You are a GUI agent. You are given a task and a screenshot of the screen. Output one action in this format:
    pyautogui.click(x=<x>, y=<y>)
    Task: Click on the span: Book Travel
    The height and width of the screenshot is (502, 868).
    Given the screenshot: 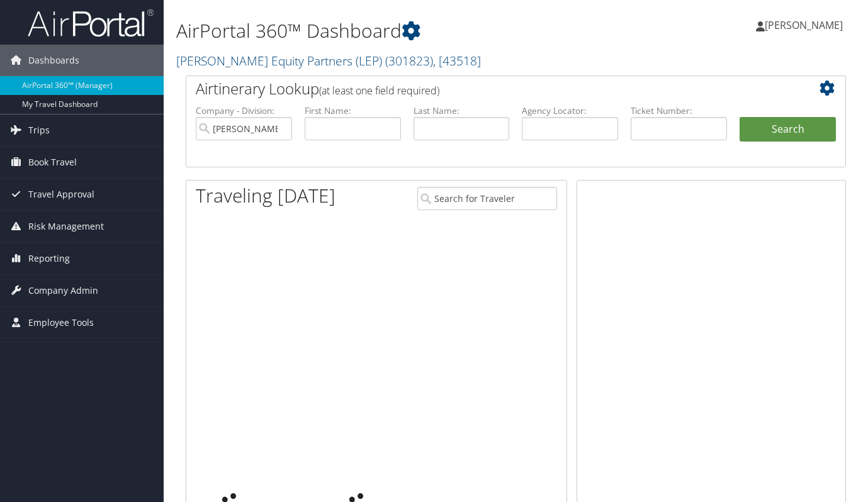 What is the action you would take?
    pyautogui.click(x=52, y=162)
    